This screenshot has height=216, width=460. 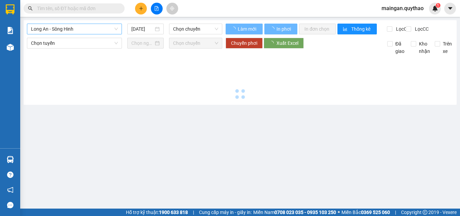 I want to click on span: search, so click(x=30, y=8).